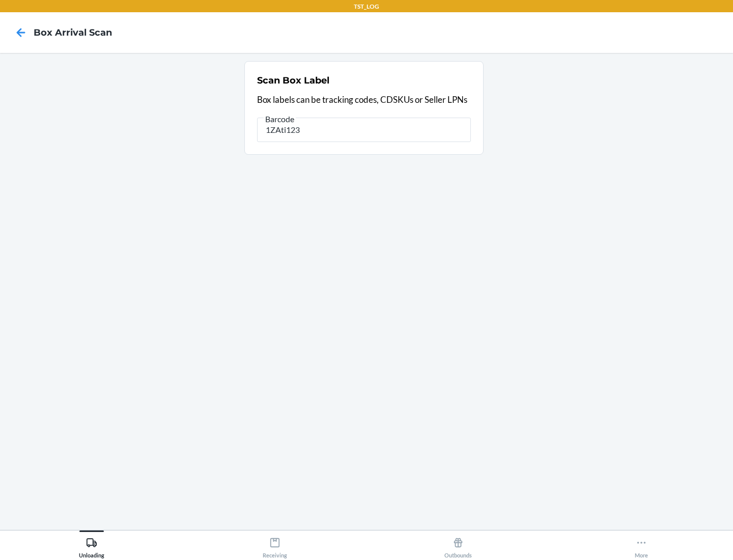 Image resolution: width=733 pixels, height=560 pixels. I want to click on button: More, so click(642, 544).